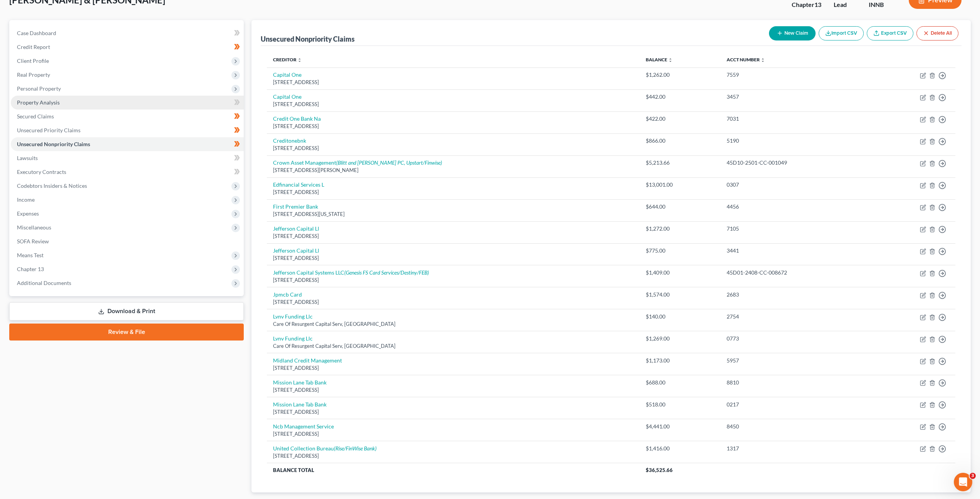 This screenshot has height=499, width=980. I want to click on div: $644.00, so click(680, 207).